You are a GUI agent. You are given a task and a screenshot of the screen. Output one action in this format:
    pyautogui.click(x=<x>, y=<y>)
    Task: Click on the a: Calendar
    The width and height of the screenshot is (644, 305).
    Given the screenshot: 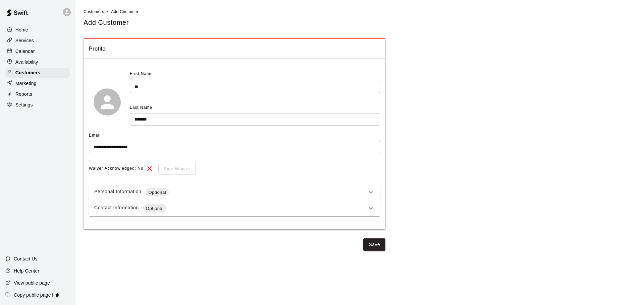 What is the action you would take?
    pyautogui.click(x=37, y=51)
    